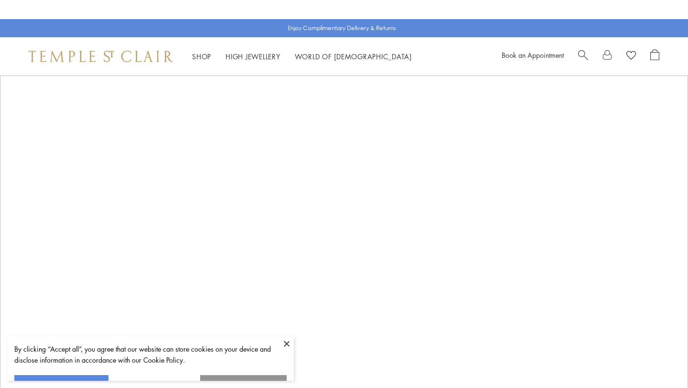 This screenshot has width=688, height=388. I want to click on nav: Main navigation, so click(302, 56).